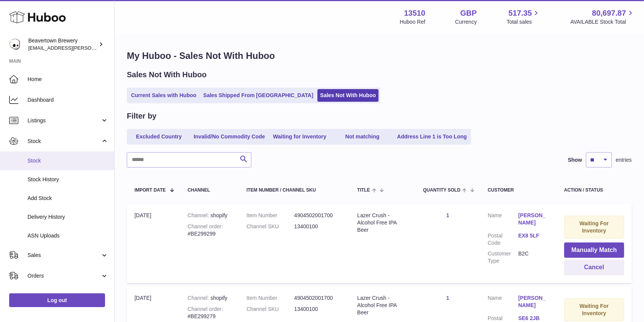 This screenshot has width=644, height=322. I want to click on div: Item Number / Channel SKU, so click(294, 190).